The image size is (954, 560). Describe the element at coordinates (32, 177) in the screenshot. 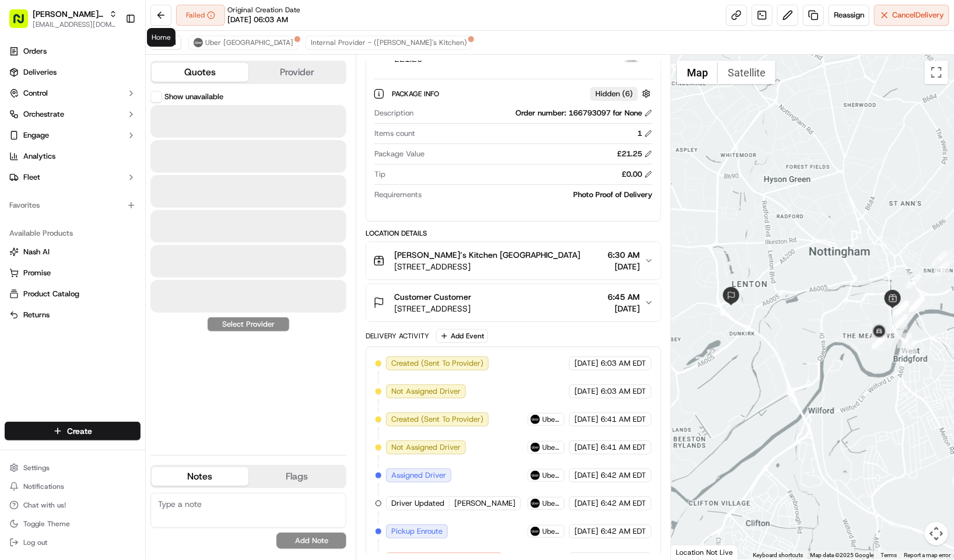

I see `span: Fleet` at that location.